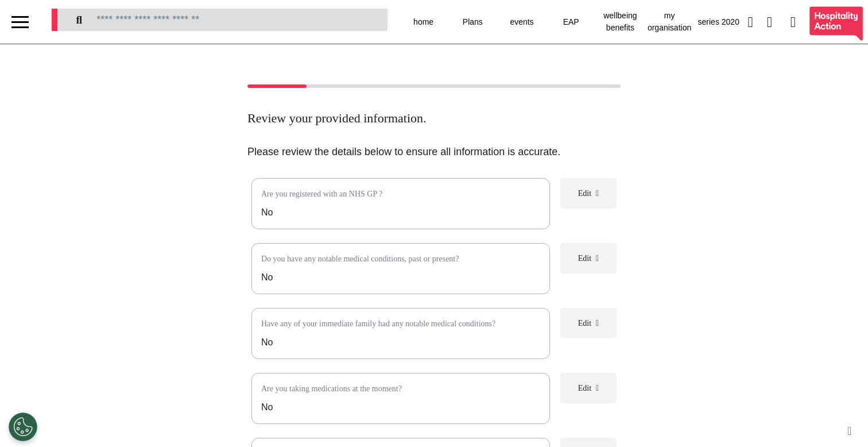 Image resolution: width=868 pixels, height=447 pixels. I want to click on div: my organisation, so click(669, 22).